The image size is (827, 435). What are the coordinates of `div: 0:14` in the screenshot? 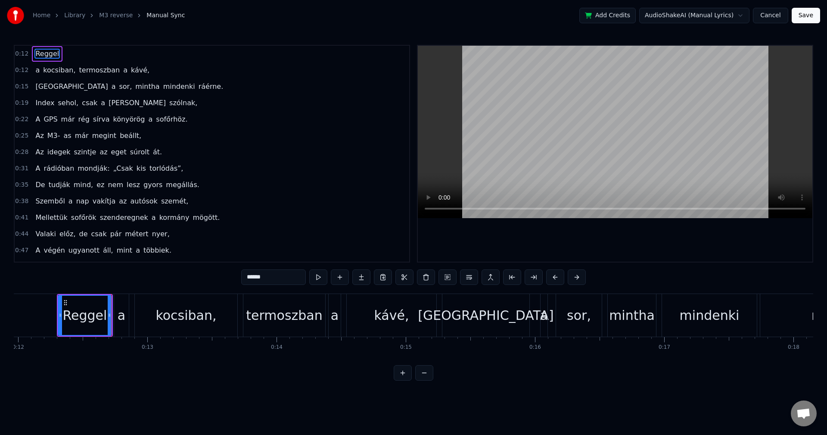 It's located at (277, 347).